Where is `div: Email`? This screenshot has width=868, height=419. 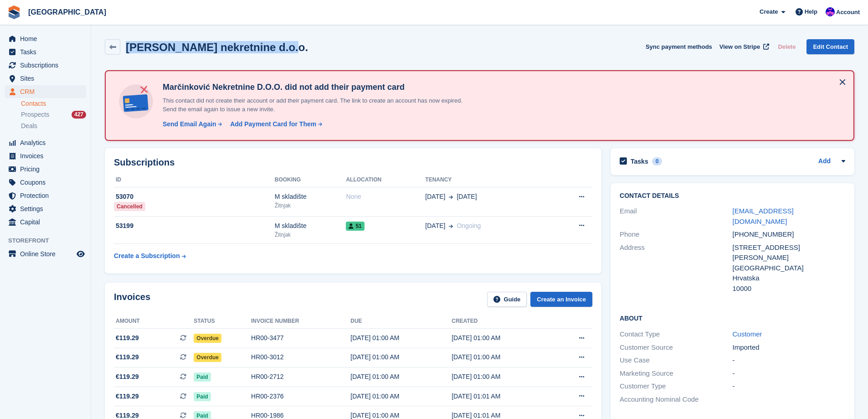 div: Email is located at coordinates (676, 216).